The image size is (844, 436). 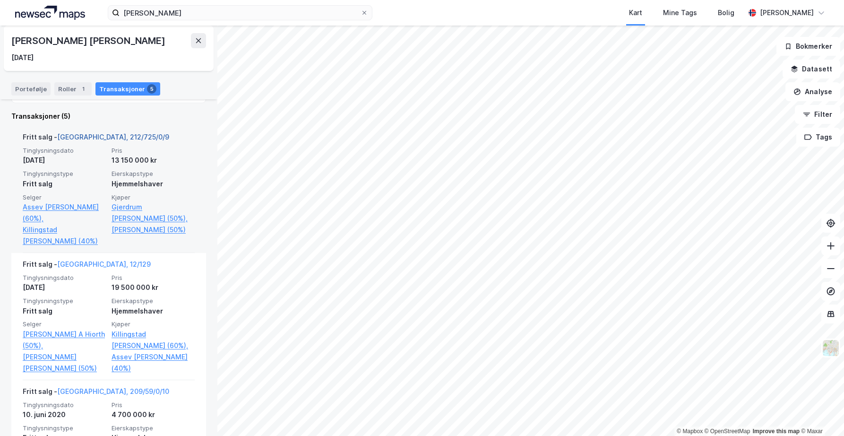 What do you see at coordinates (128, 89) in the screenshot?
I see `div: Transaksjoner` at bounding box center [128, 89].